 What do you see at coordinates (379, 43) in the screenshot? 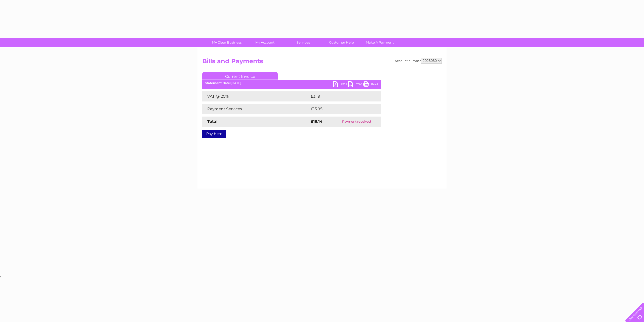
I see `a: Make A Payment` at bounding box center [379, 43].